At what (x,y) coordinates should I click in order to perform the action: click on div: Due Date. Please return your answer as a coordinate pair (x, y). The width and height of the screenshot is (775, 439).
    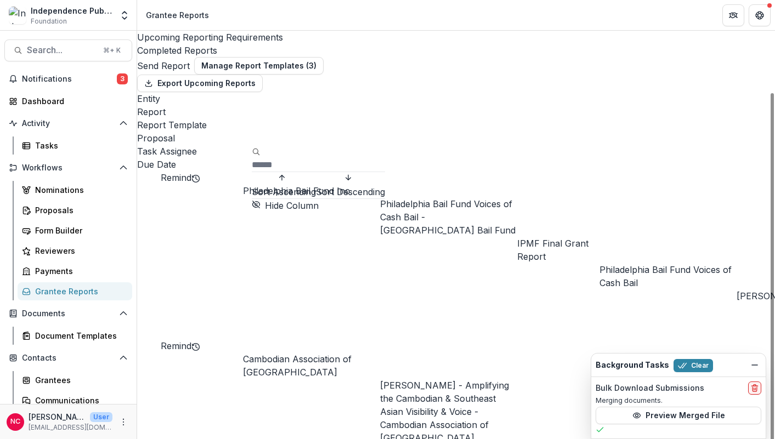
    Looking at the image, I should click on (456, 165).